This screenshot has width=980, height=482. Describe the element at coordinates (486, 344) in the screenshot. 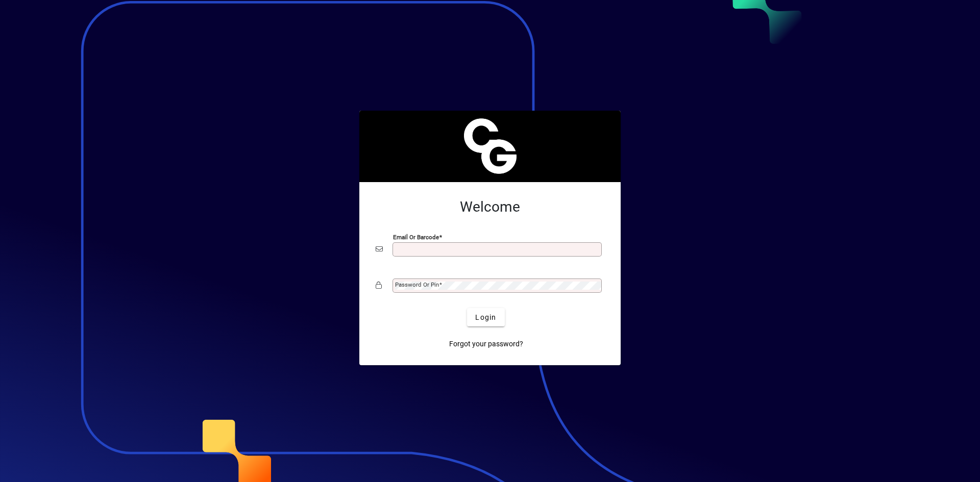

I see `span: Forgot your password?` at that location.